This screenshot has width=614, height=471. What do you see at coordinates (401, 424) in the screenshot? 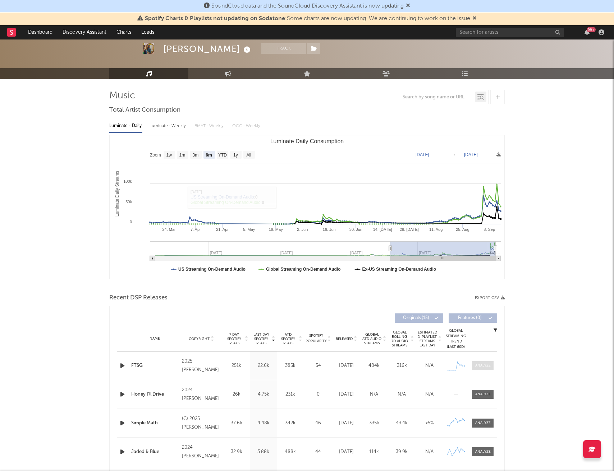
I see `div: 43.4k` at bounding box center [401, 424].